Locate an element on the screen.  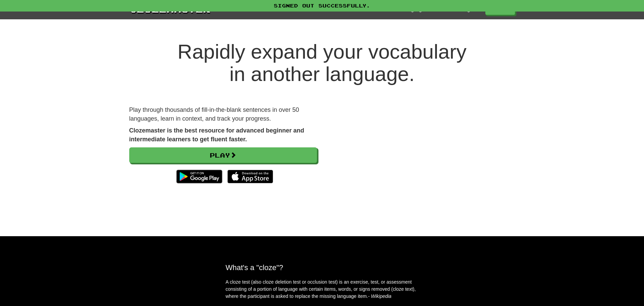
p: A cloze test (also cloze deletion test or occlusion test) is an exercise, test, or assessment con... is located at coordinates (322, 289).